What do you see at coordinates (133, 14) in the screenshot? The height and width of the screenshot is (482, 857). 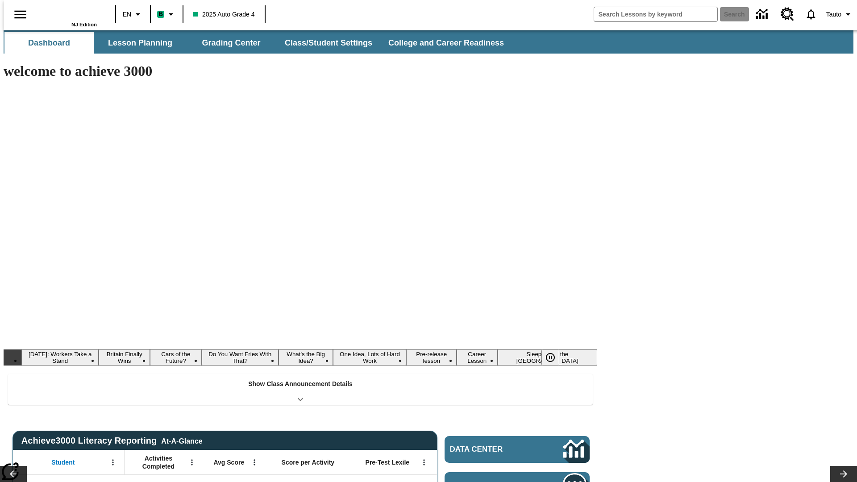 I see `button: Language: EN, Select a language` at bounding box center [133, 14].